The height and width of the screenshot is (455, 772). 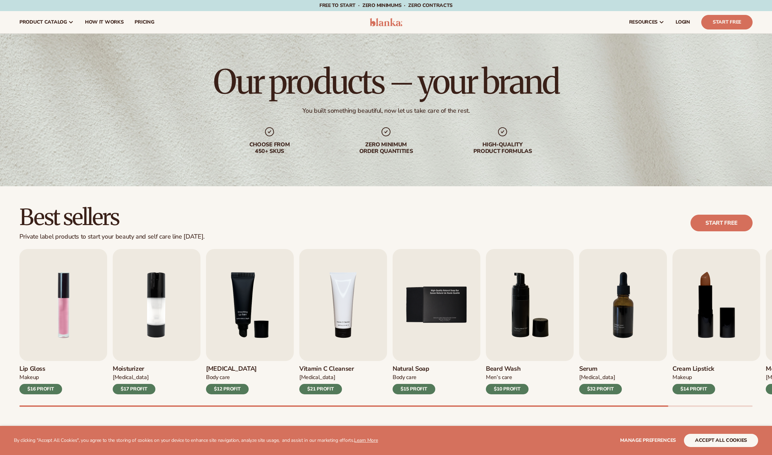 What do you see at coordinates (600, 369) in the screenshot?
I see `h3: Serum` at bounding box center [600, 369].